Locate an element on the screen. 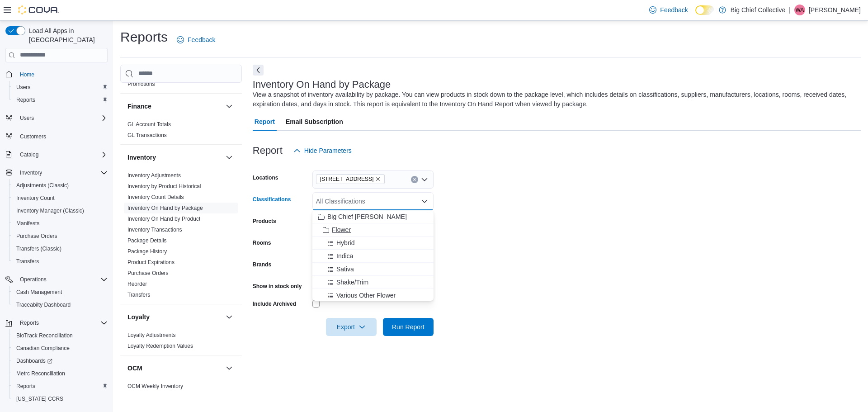  input: Dark Mode is located at coordinates (704, 10).